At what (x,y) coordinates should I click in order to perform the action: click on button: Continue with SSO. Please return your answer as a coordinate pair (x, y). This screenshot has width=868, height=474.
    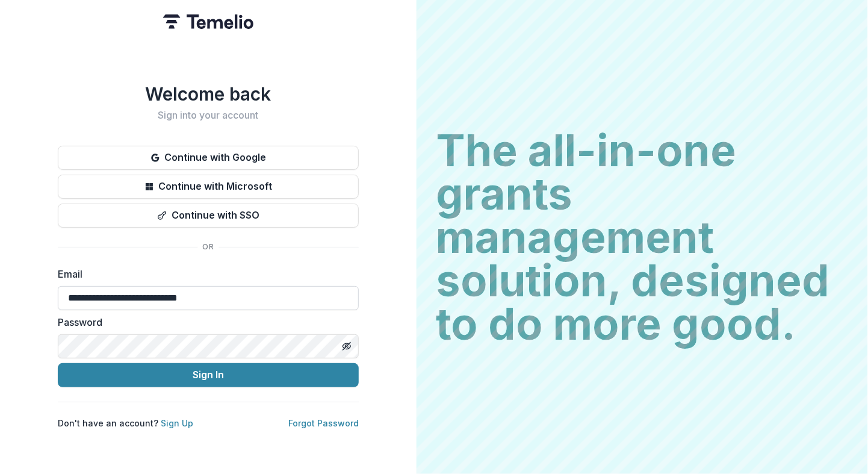
    Looking at the image, I should click on (208, 215).